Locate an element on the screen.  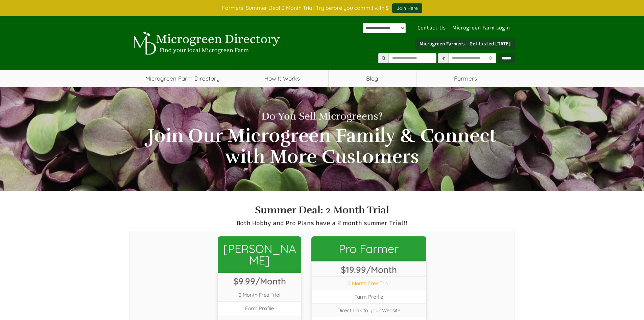
span: $9.99/Month is located at coordinates (259, 280).